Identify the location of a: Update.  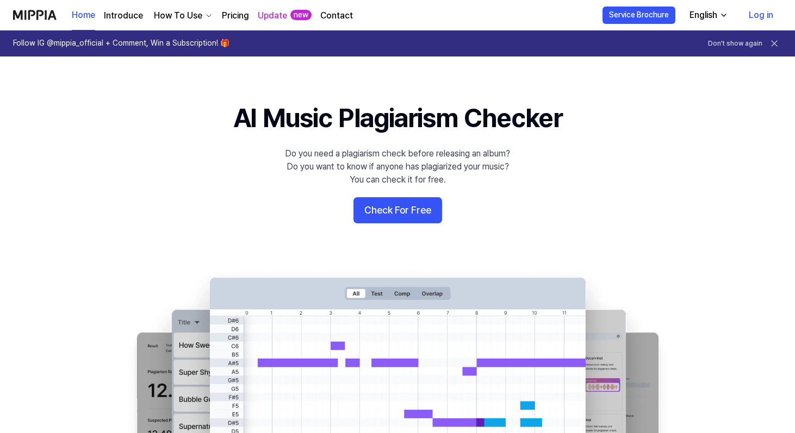
(272, 16).